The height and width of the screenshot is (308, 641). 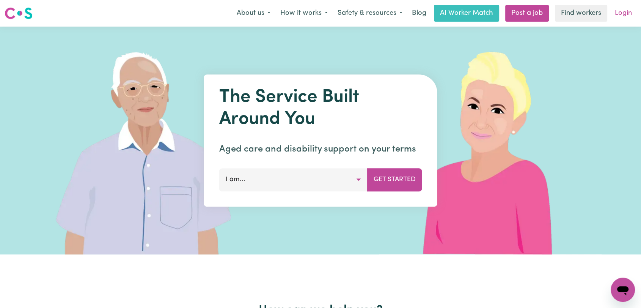 What do you see at coordinates (19, 13) in the screenshot?
I see `a: Careseekers logo` at bounding box center [19, 13].